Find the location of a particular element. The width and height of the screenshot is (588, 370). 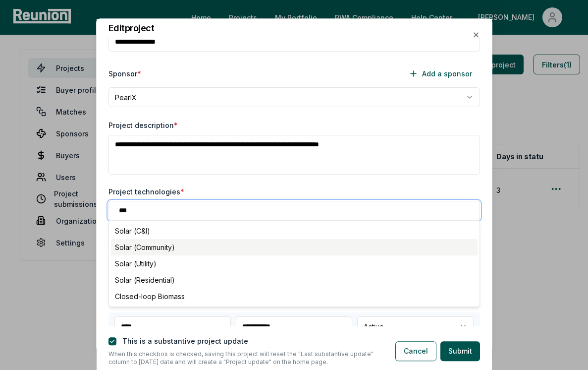

div: Closed-loop Biomass is located at coordinates (294, 297).